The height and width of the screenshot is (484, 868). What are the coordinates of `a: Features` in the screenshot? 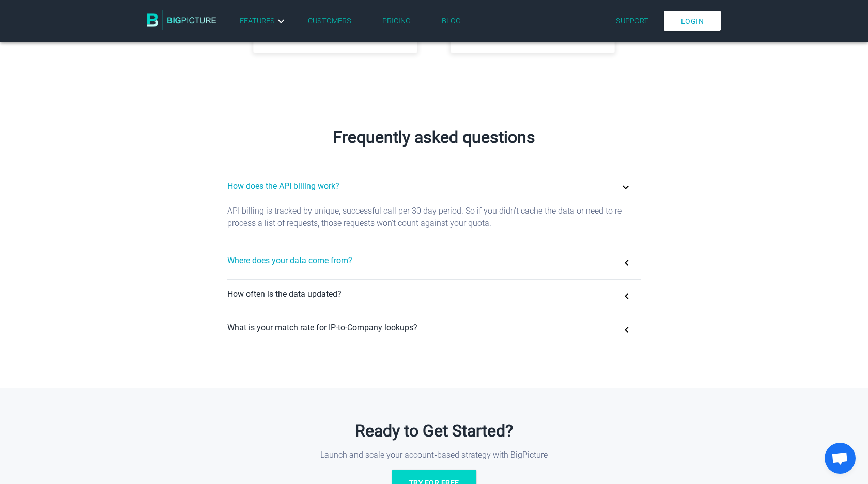 It's located at (263, 21).